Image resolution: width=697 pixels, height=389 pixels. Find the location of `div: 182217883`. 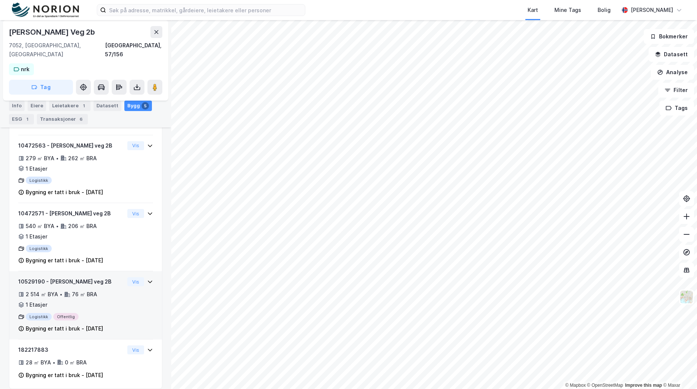

div: 182217883 is located at coordinates (71, 350).